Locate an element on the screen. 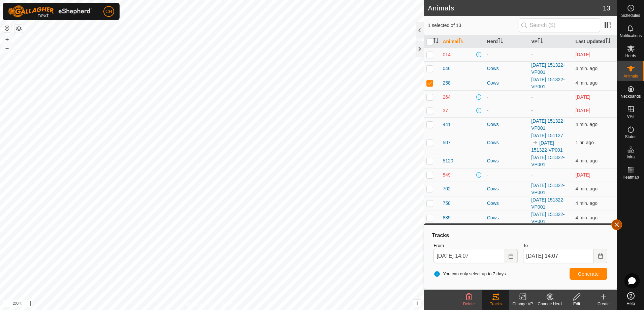 This screenshot has width=644, height=310. span: 5120 is located at coordinates (448, 161).